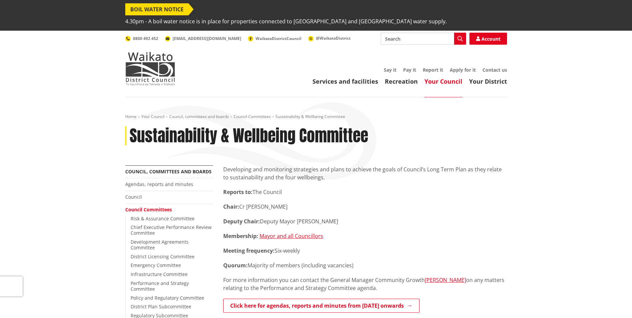 This screenshot has width=632, height=318. Describe the element at coordinates (365, 251) in the screenshot. I see `p: Six-weekly` at that location.